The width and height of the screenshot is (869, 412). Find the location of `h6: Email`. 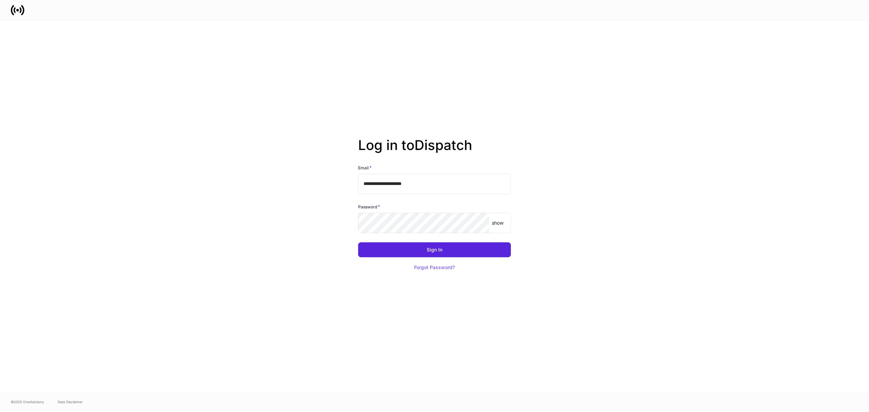

h6: Email is located at coordinates (365, 168).